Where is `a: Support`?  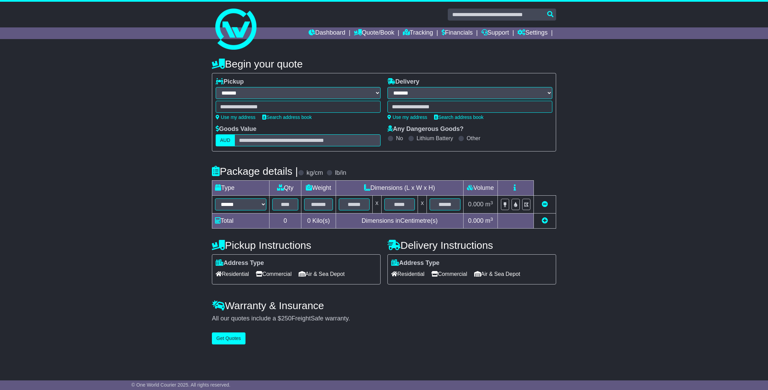
a: Support is located at coordinates (495, 33).